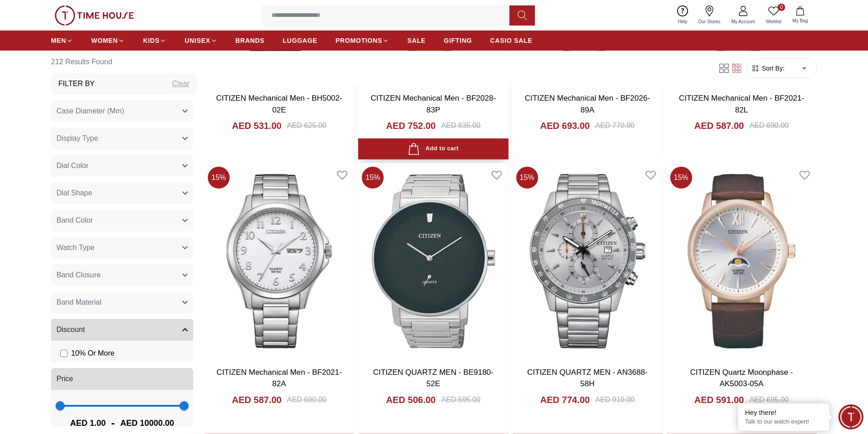 This screenshot has height=434, width=868. Describe the element at coordinates (250, 40) in the screenshot. I see `a: BRANDS` at that location.